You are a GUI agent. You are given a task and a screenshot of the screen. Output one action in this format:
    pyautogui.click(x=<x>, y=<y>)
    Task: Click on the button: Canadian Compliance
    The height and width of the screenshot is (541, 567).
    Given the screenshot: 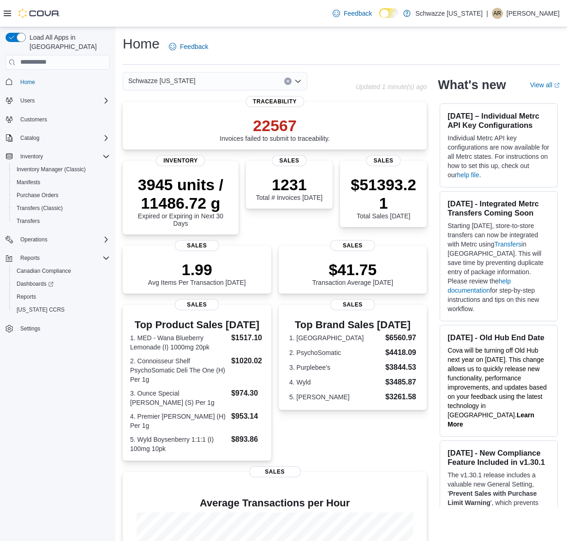 What is the action you would take?
    pyautogui.click(x=61, y=271)
    